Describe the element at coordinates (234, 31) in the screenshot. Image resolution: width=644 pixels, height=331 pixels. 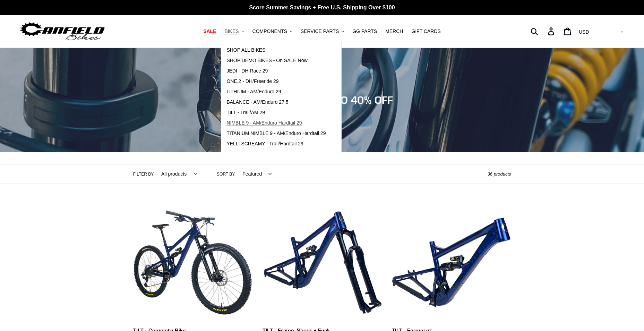
I see `button: BIKES` at that location.